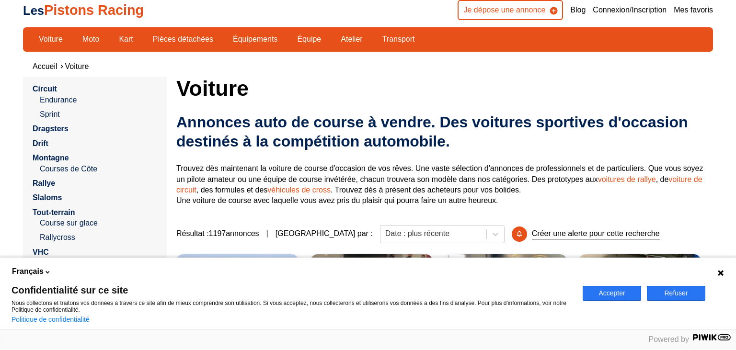 Image resolution: width=736 pixels, height=350 pixels. I want to click on a: Rallycross, so click(98, 238).